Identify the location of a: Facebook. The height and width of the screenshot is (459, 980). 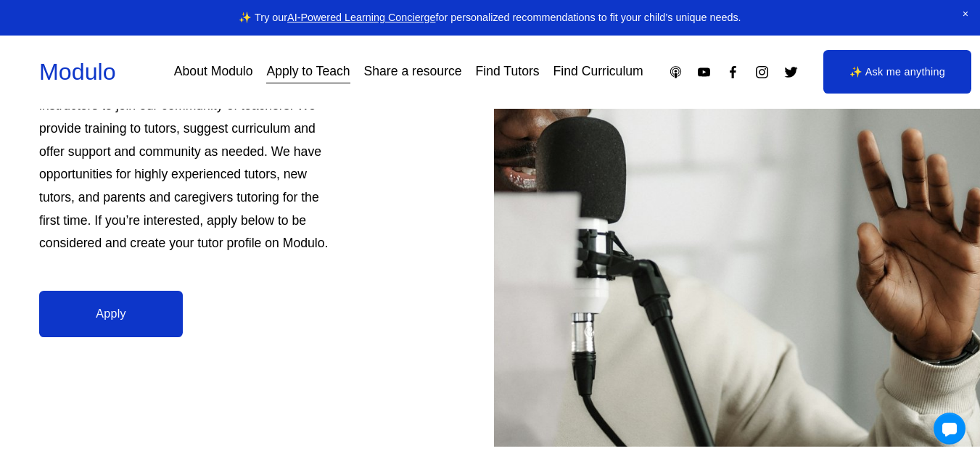
(733, 72).